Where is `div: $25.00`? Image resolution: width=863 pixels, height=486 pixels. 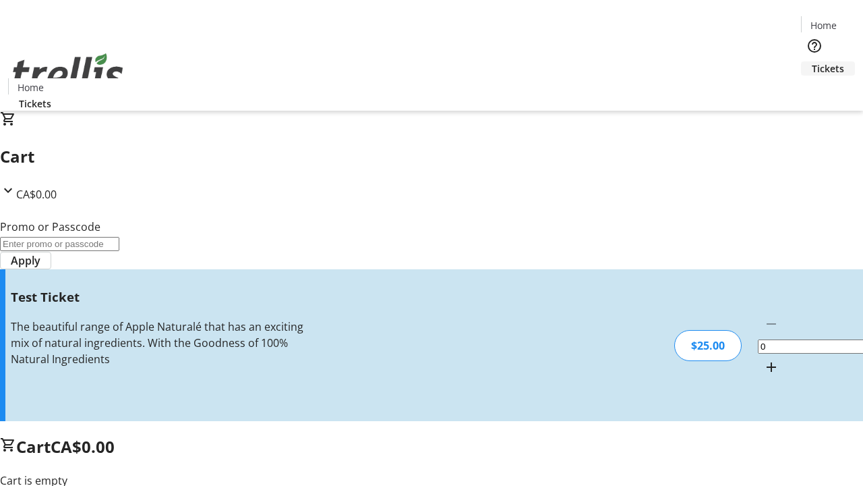
div: $25.00 is located at coordinates (708, 345).